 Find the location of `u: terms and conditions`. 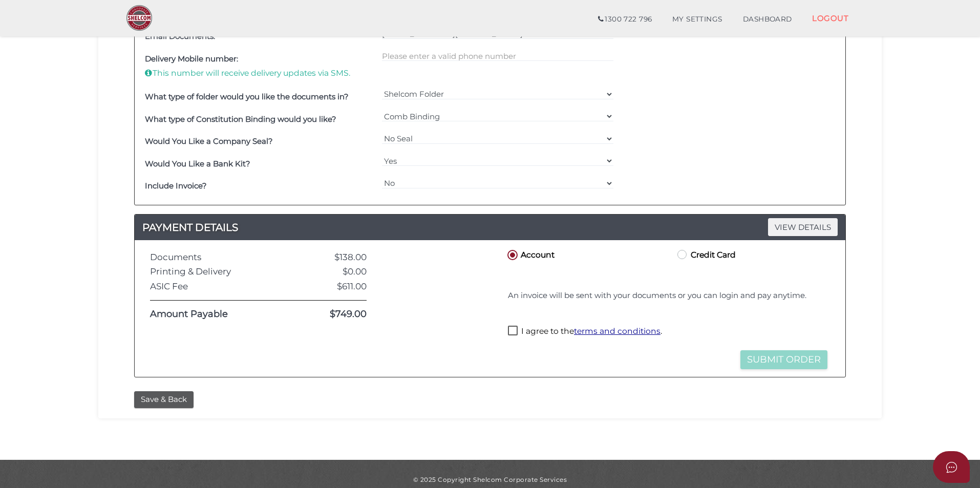

u: terms and conditions is located at coordinates (617, 330).